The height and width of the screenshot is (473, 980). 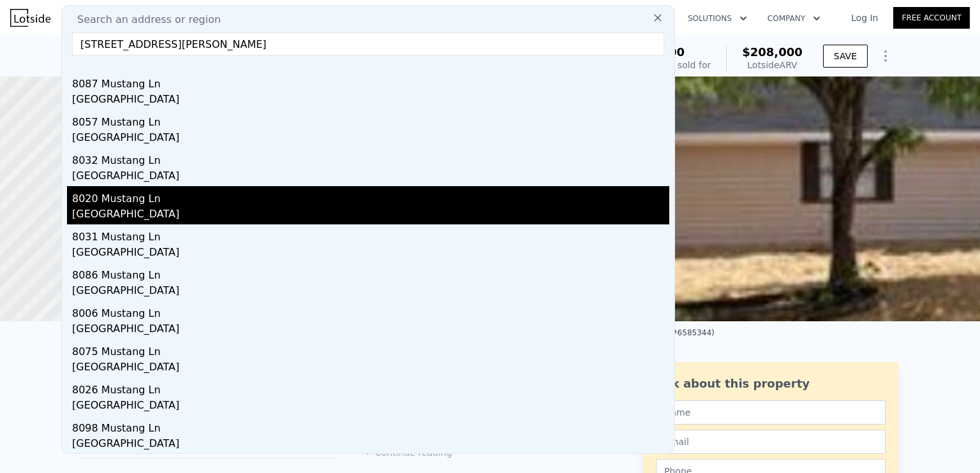 I want to click on input: Email, so click(x=770, y=442).